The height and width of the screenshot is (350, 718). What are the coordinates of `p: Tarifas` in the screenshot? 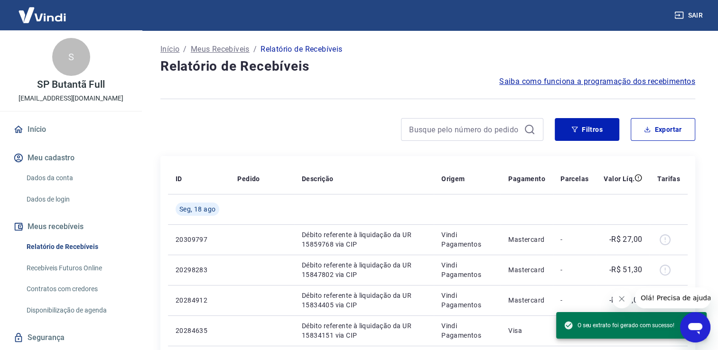 It's located at (669, 179).